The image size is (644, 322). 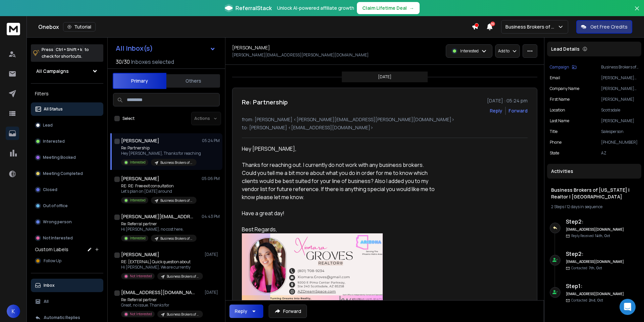 I want to click on span: 14th, Oct, so click(x=602, y=236).